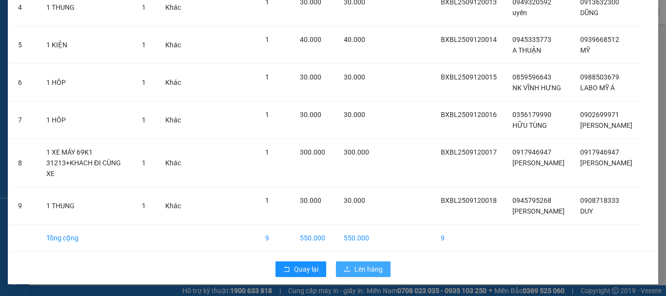  I want to click on span: 0945795268, so click(532, 200).